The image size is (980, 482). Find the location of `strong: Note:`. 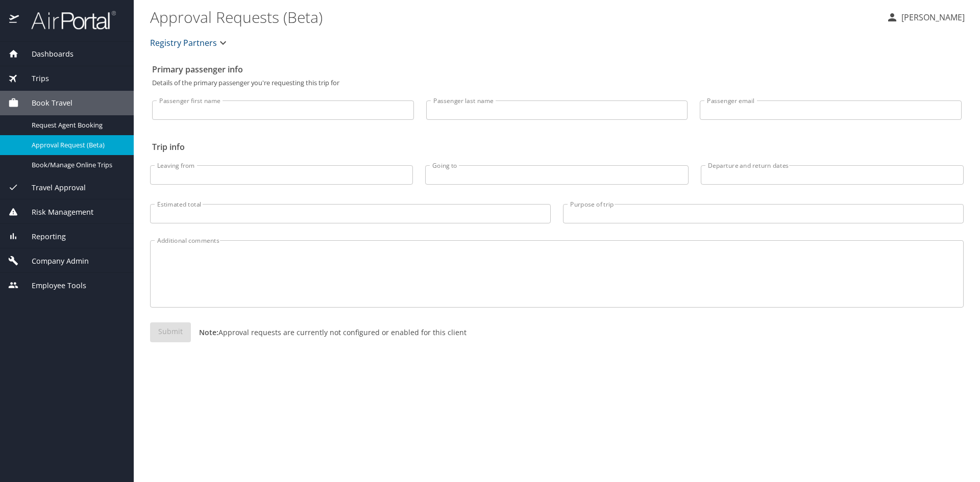

strong: Note: is located at coordinates (209, 332).